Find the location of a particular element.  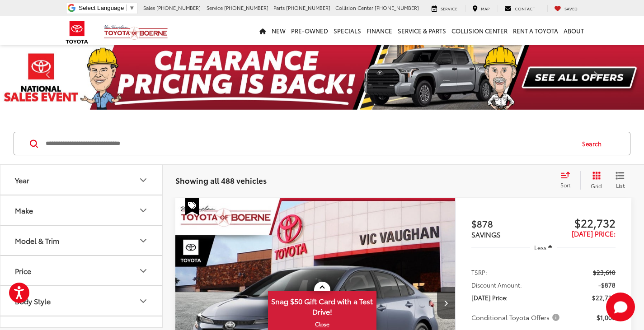

a: Pre-Owned is located at coordinates (310, 30).